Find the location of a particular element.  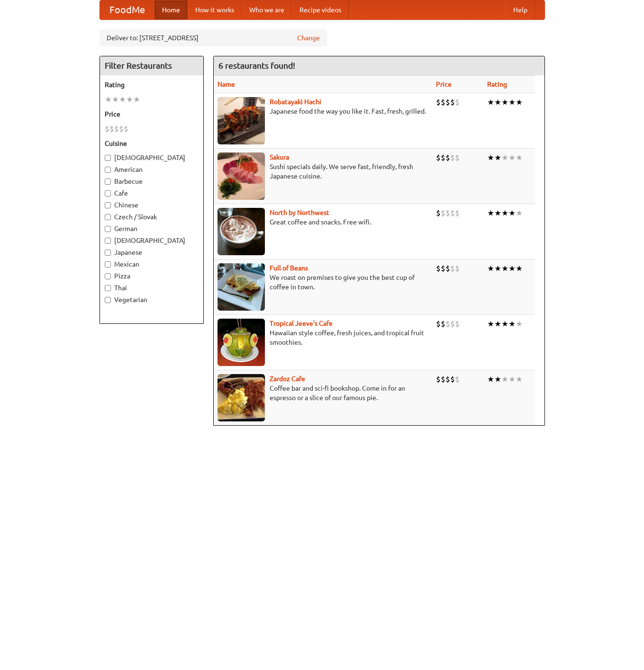

label: Czech / Slovak is located at coordinates (151, 217).